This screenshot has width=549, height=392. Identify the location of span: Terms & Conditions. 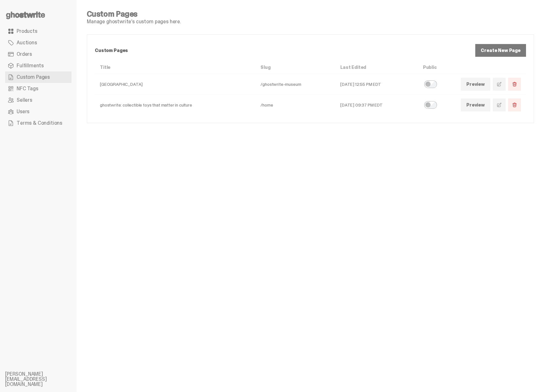
(39, 123).